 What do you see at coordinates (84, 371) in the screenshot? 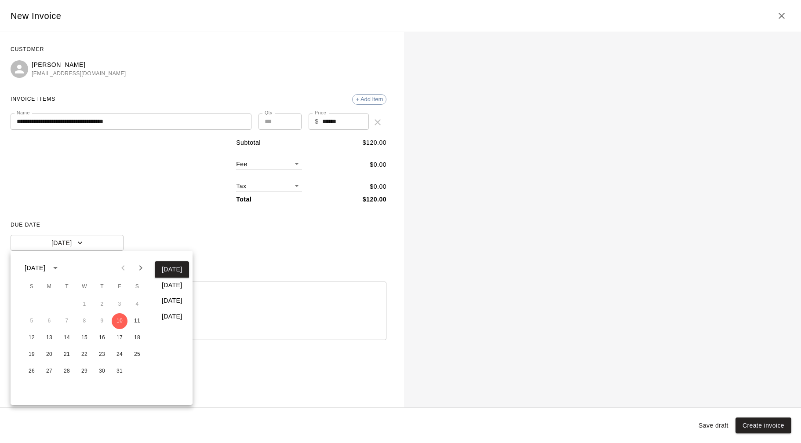
I see `button: 29` at bounding box center [84, 371].